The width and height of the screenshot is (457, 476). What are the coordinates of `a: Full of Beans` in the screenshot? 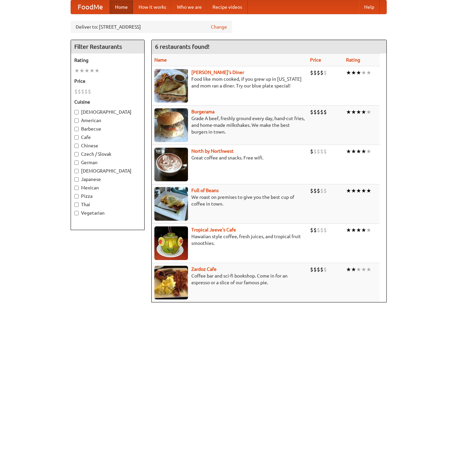 It's located at (204, 191).